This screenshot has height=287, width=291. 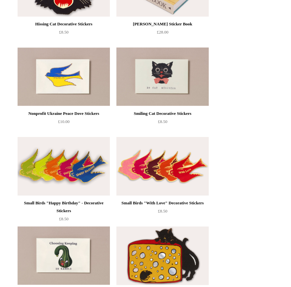 What do you see at coordinates (162, 77) in the screenshot?
I see `img: Smiling Cat Decorative Stickers` at bounding box center [162, 77].